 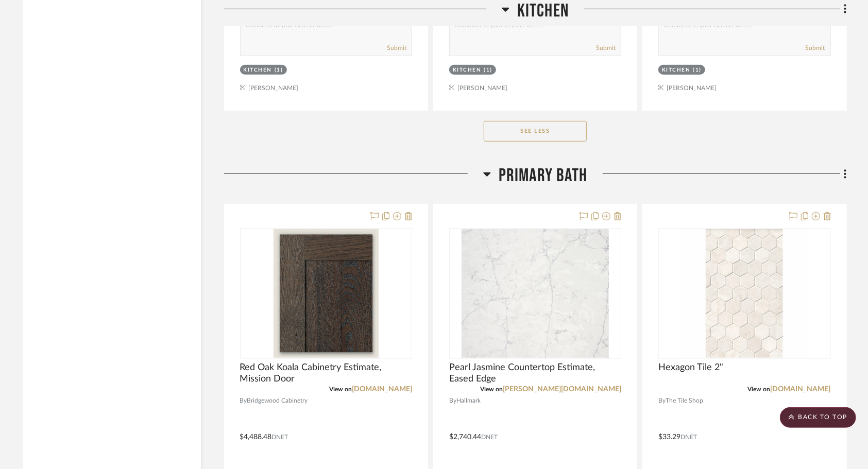 I want to click on img: Red Oak Koala Cabinetry Estimate, Mission Door, so click(x=326, y=293).